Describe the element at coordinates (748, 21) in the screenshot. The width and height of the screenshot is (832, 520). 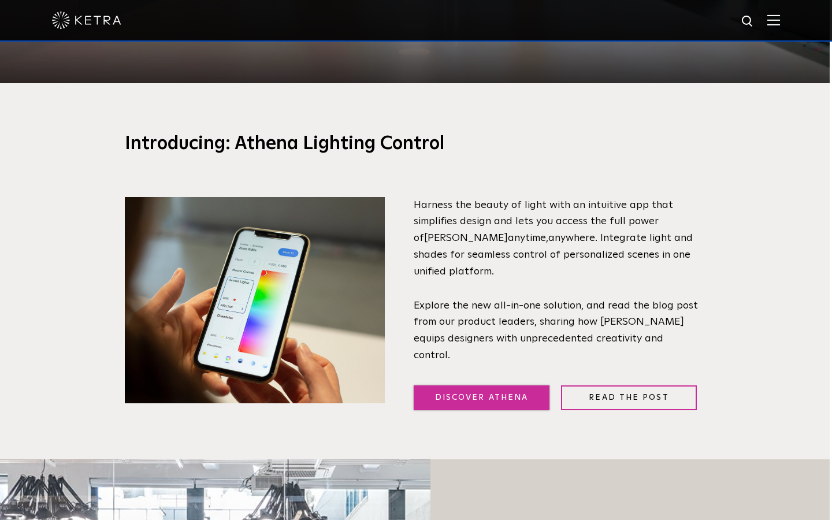
I see `img: search icon` at that location.